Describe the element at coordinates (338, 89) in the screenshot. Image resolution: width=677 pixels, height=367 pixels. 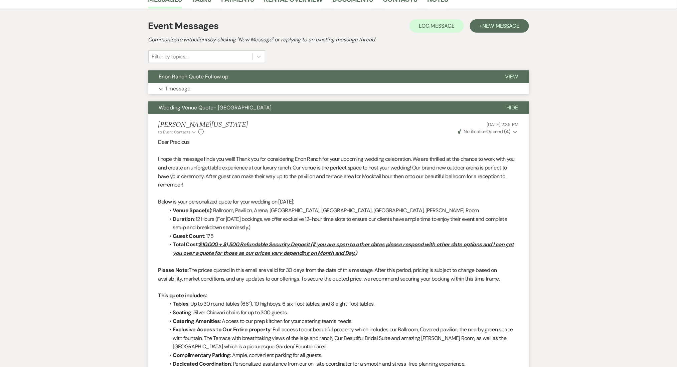
I see `button: 1 message` at that location.